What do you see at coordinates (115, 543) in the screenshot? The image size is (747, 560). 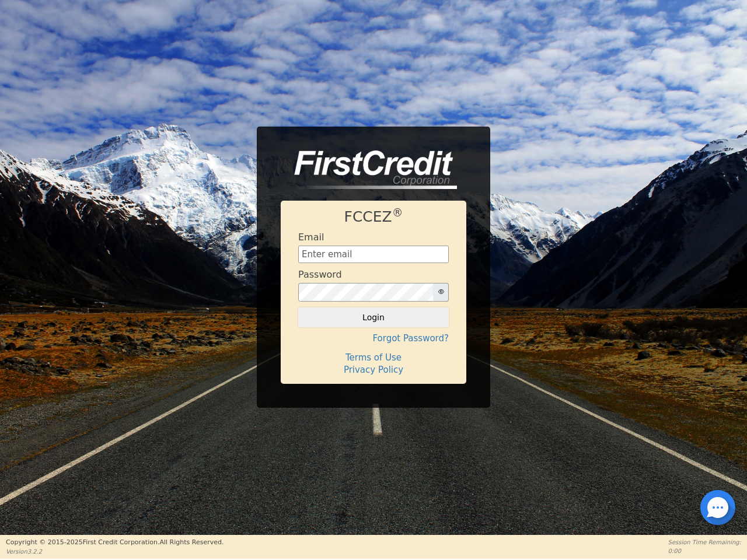 I see `p: Copyright © 2015- 2025 First Credit Corporation.` at bounding box center [115, 543].